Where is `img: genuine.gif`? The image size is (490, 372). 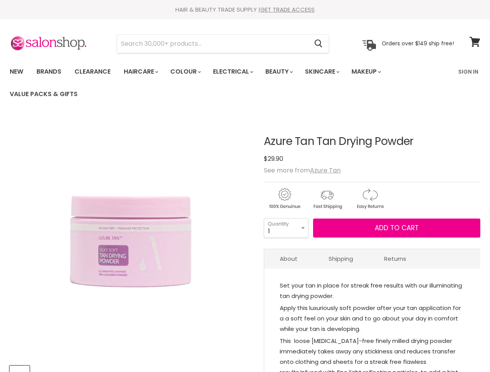
img: genuine.gif is located at coordinates (284, 199).